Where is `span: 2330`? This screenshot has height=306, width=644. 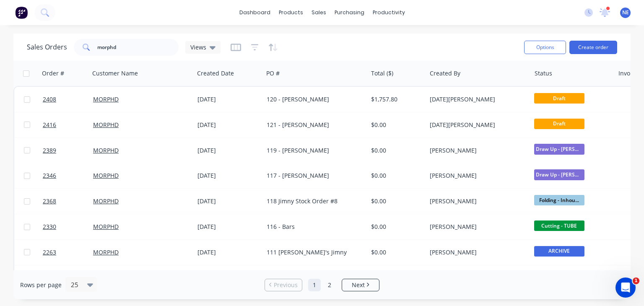
span: 2330 is located at coordinates (49, 227).